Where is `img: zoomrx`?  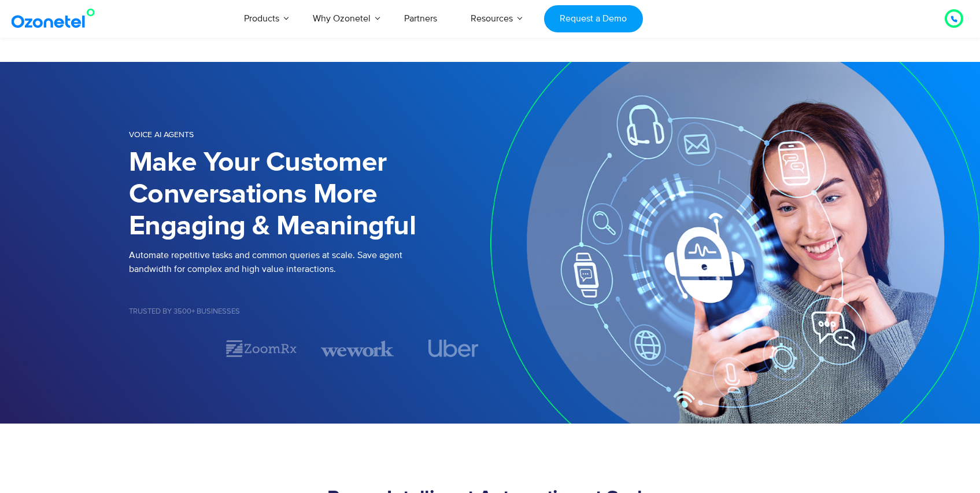 img: zoomrx is located at coordinates (261, 348).